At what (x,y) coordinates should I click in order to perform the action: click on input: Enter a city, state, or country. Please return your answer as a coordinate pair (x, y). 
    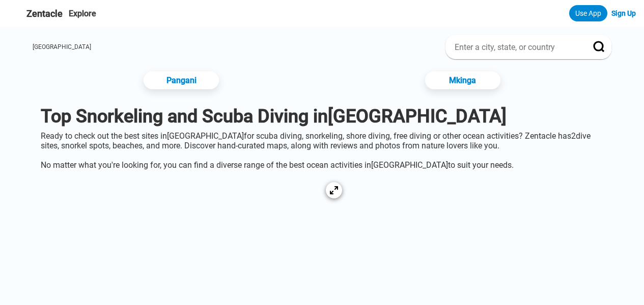
    Looking at the image, I should click on (516, 47).